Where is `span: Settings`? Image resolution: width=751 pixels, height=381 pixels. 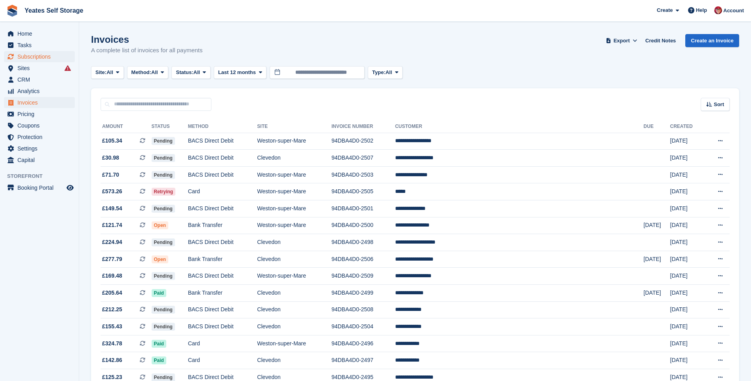
span: Settings is located at coordinates (41, 148).